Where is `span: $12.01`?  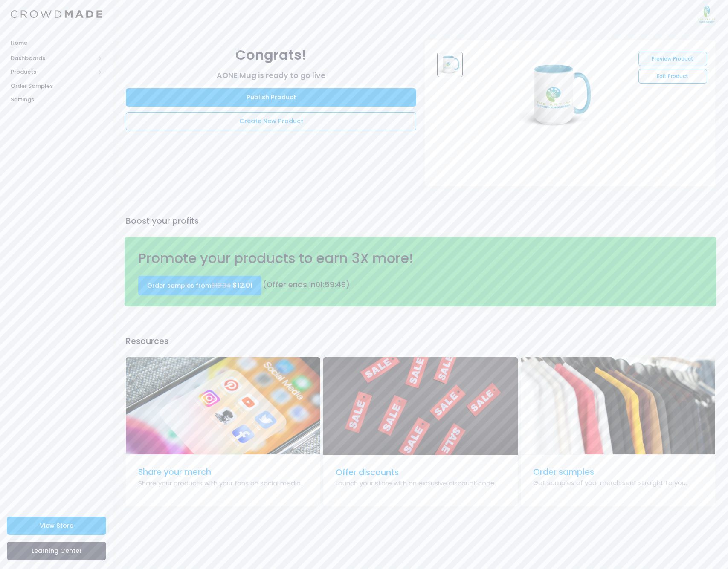
span: $12.01 is located at coordinates (243, 285).